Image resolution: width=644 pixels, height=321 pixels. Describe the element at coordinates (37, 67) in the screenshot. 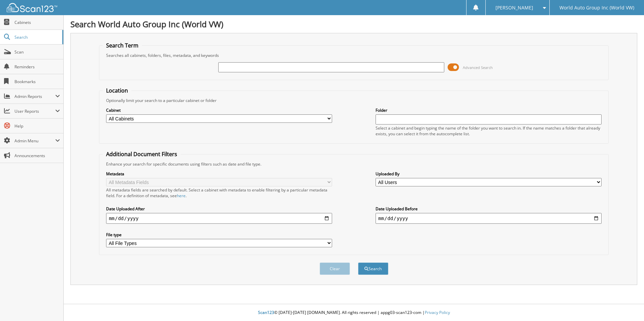

I see `span: Reminders` at that location.